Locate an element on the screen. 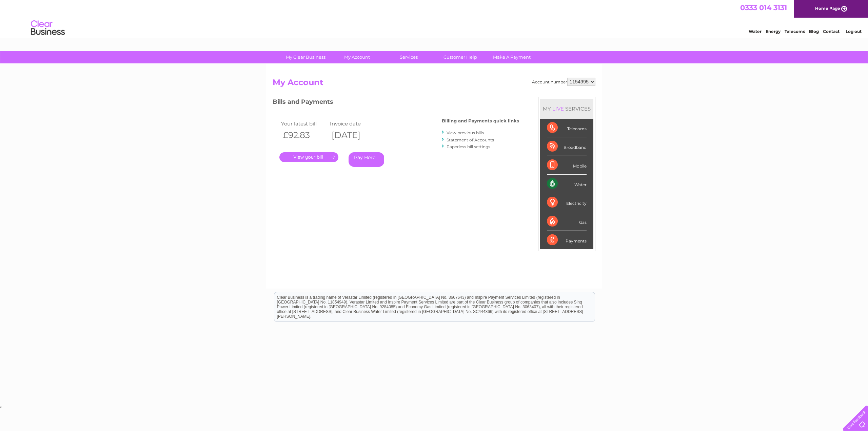 This screenshot has height=431, width=868. a: My Clear Business is located at coordinates (306, 57).